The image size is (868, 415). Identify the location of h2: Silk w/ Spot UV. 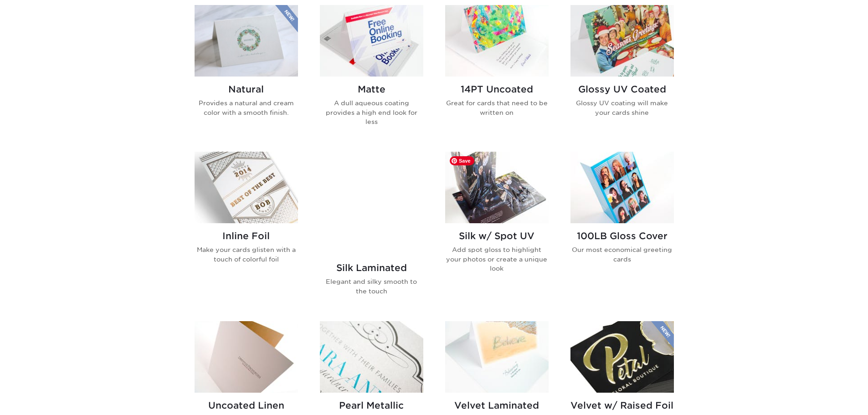
(497, 236).